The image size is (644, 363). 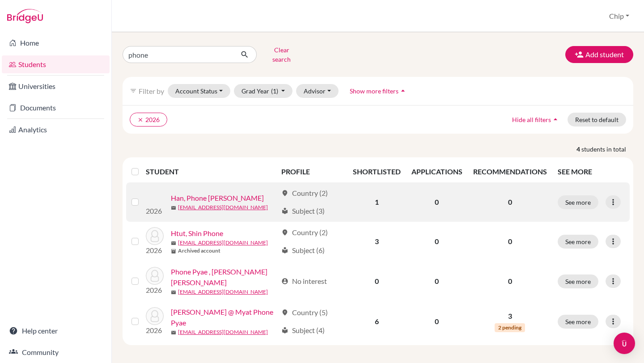 I want to click on img: Zaw, Mark @ Myat Phone Pyae, so click(x=155, y=316).